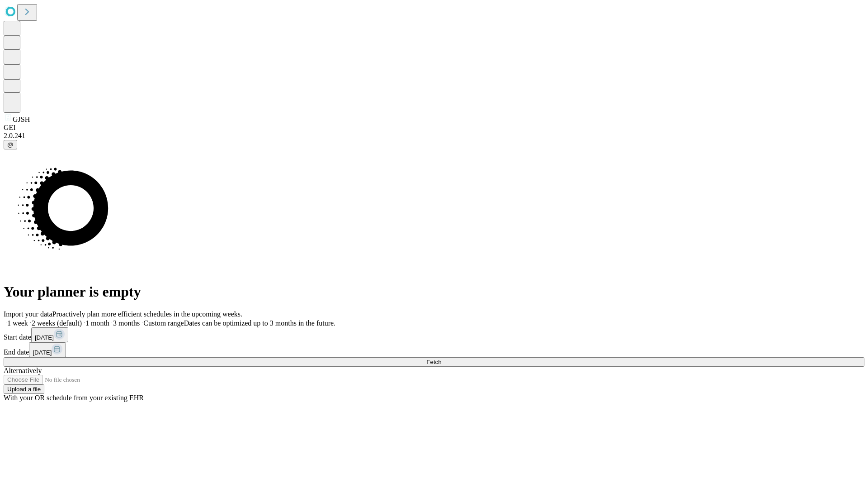 The image size is (868, 489). I want to click on span: 2 weeks (default), so click(57, 323).